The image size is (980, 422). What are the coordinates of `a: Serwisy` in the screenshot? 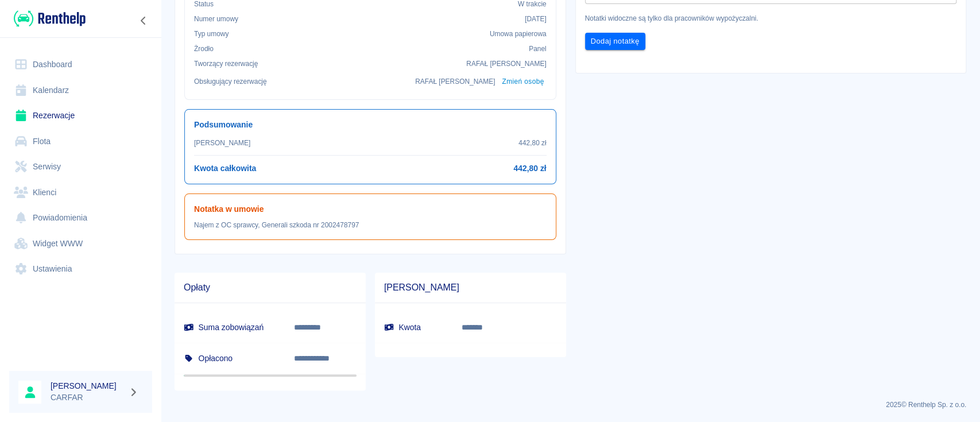 It's located at (80, 166).